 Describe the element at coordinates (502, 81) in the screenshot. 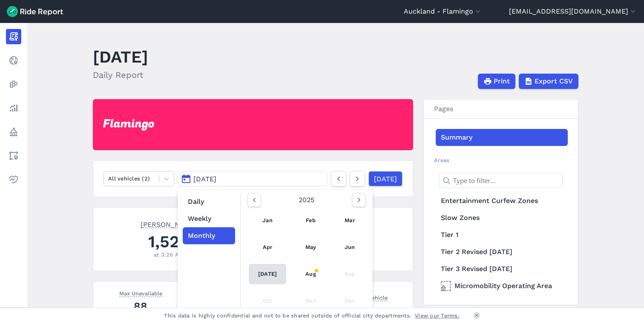

I see `span: Print` at that location.